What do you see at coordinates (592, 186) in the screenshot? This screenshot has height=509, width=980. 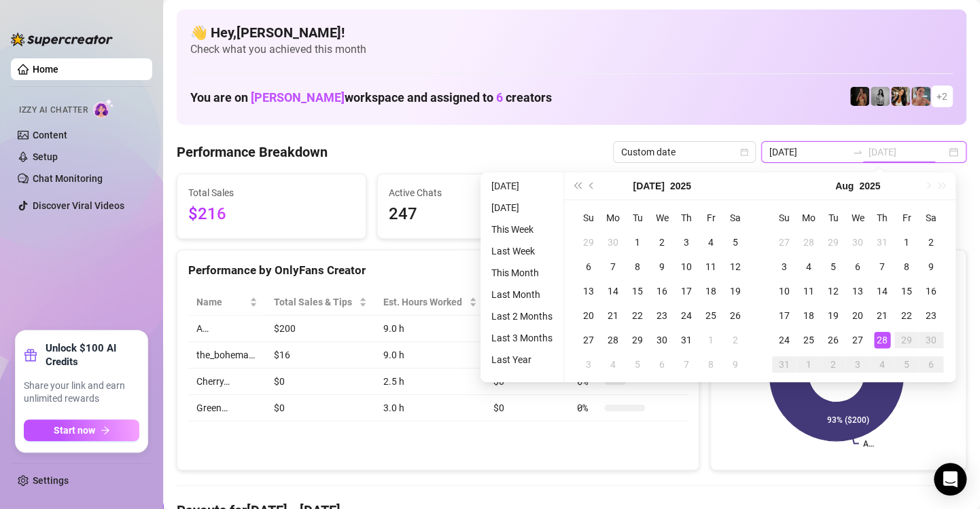 I see `button: Previous month (PageUp)` at bounding box center [592, 186].